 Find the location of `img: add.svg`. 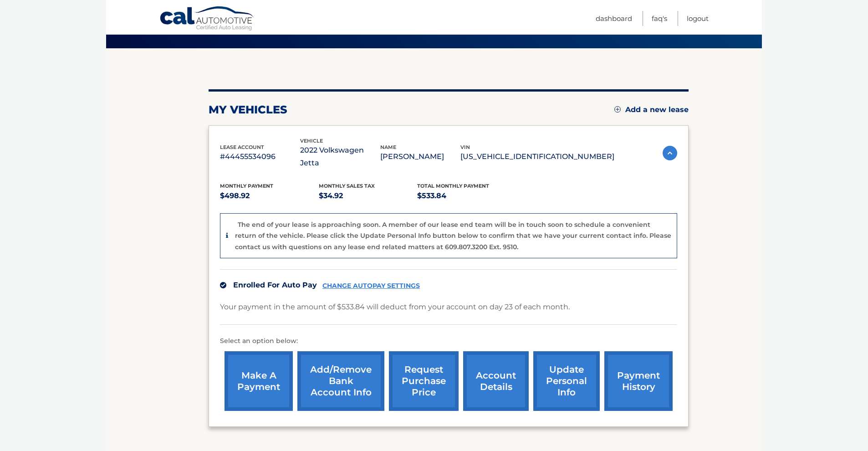

img: add.svg is located at coordinates (617, 110).